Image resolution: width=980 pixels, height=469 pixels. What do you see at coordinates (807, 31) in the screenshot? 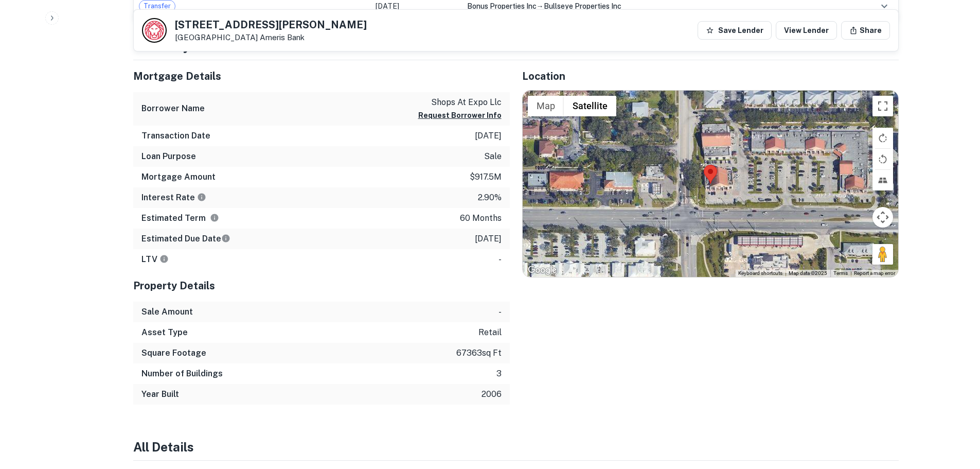
I see `a: View Lender` at bounding box center [807, 31].